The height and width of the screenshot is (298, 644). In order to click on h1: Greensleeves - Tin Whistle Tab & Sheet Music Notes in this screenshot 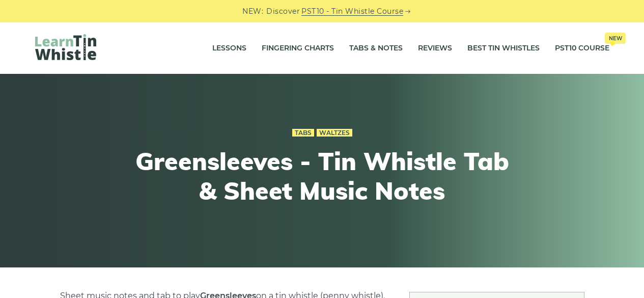, I will do `click(322, 176)`.